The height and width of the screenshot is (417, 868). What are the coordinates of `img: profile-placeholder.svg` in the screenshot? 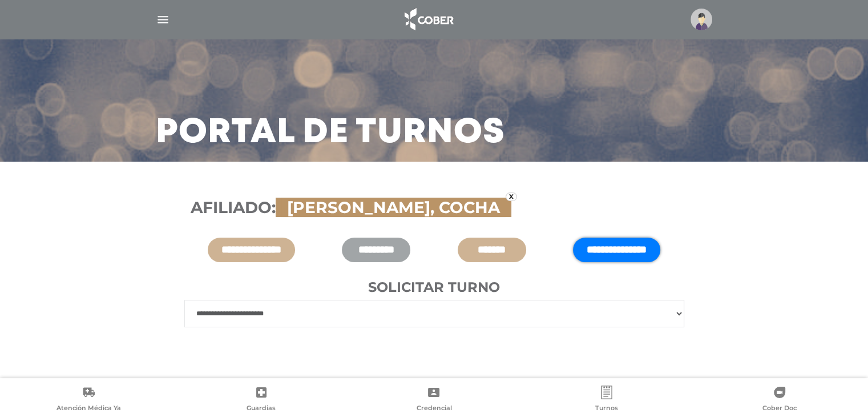 It's located at (702, 20).